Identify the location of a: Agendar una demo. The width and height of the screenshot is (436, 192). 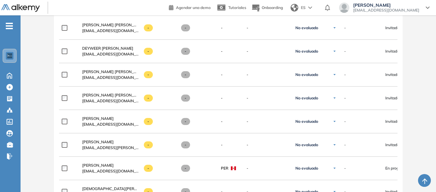
(190, 7).